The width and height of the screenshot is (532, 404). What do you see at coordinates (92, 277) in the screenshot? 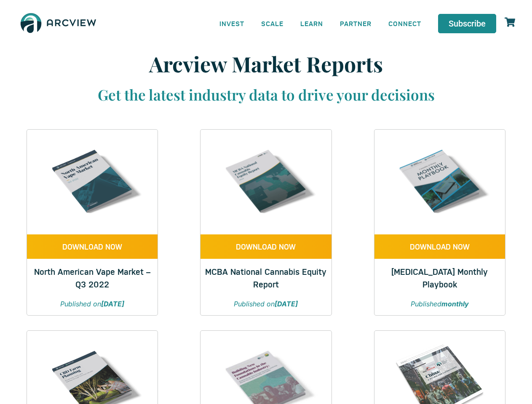
I see `a: North American Vape Market – Q3 2022` at bounding box center [92, 277].